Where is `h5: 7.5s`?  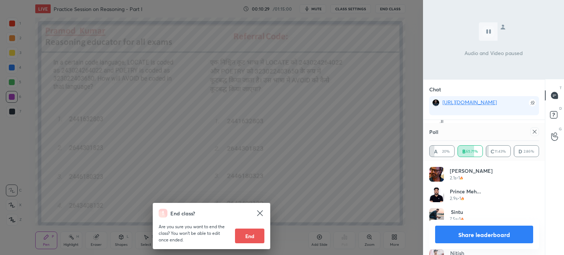 h5: 7.5s is located at coordinates (454, 219).